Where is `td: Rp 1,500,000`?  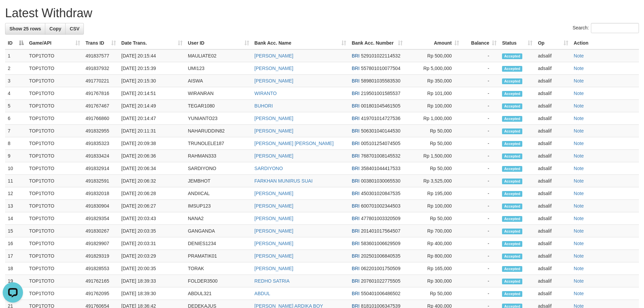
td: Rp 1,500,000 is located at coordinates (433, 156).